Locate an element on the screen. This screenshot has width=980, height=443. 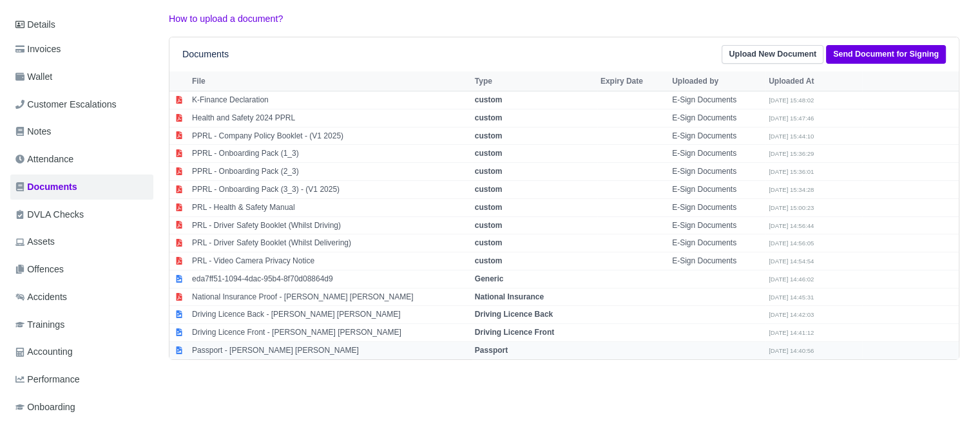
strong: National Insurance is located at coordinates (509, 297).